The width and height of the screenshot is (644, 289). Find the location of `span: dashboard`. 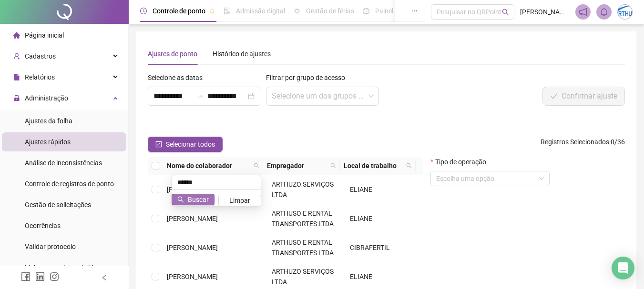

span: dashboard is located at coordinates (366, 11).